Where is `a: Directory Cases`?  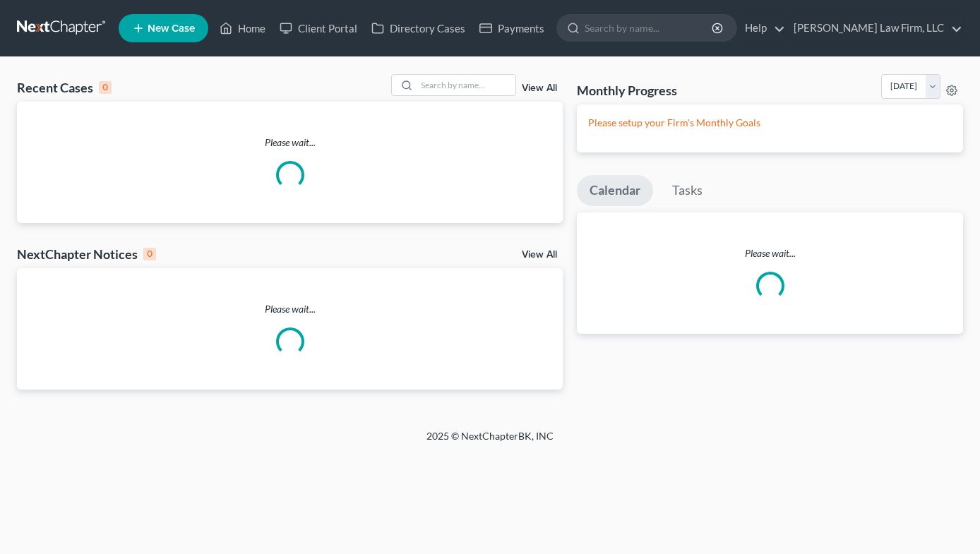
a: Directory Cases is located at coordinates (418, 28).